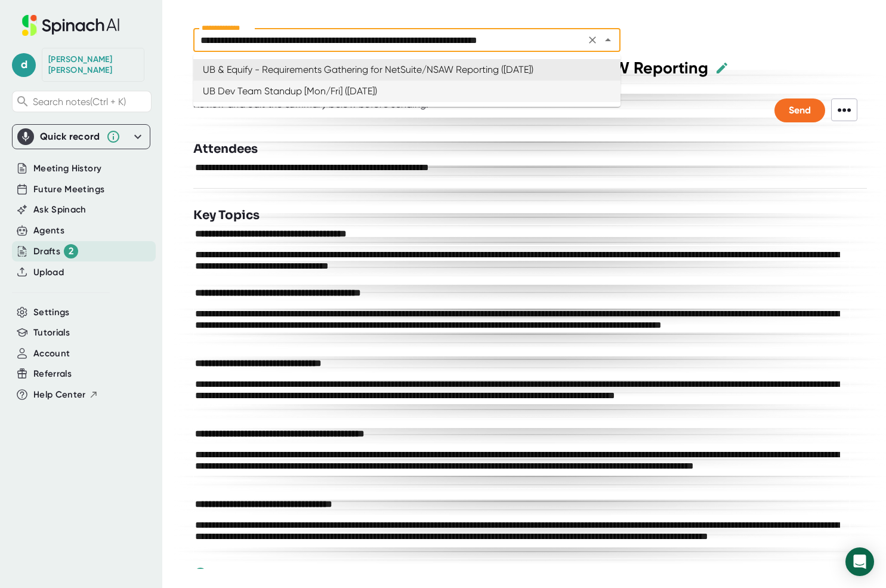 The height and width of the screenshot is (588, 886). I want to click on div: Review and edit the summary below before sending., so click(311, 110).